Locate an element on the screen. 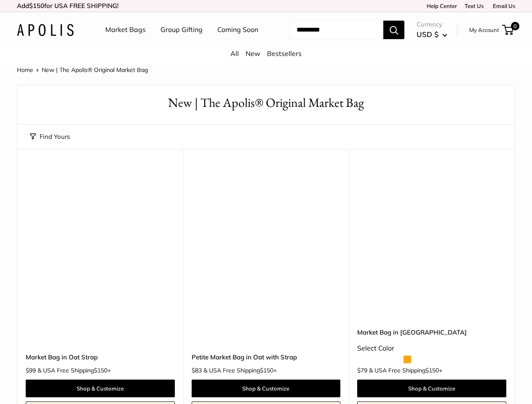 This screenshot has width=532, height=404. a: Coming Soon is located at coordinates (237, 30).